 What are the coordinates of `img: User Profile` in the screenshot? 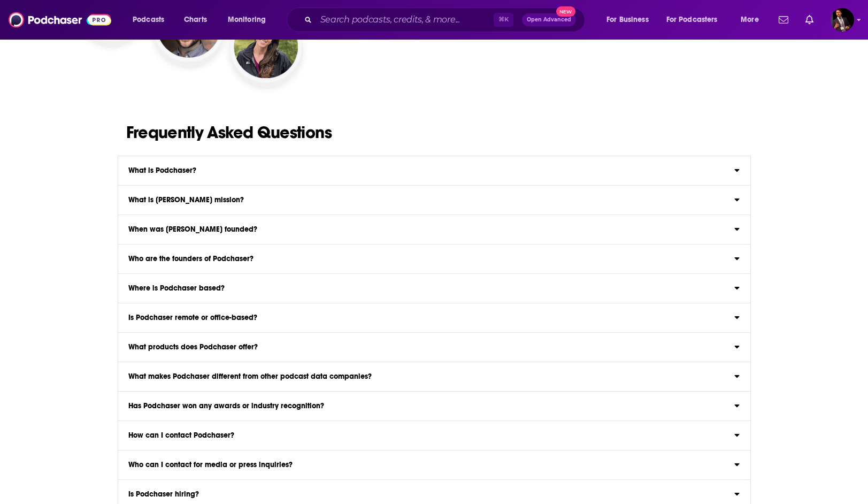 It's located at (842, 20).